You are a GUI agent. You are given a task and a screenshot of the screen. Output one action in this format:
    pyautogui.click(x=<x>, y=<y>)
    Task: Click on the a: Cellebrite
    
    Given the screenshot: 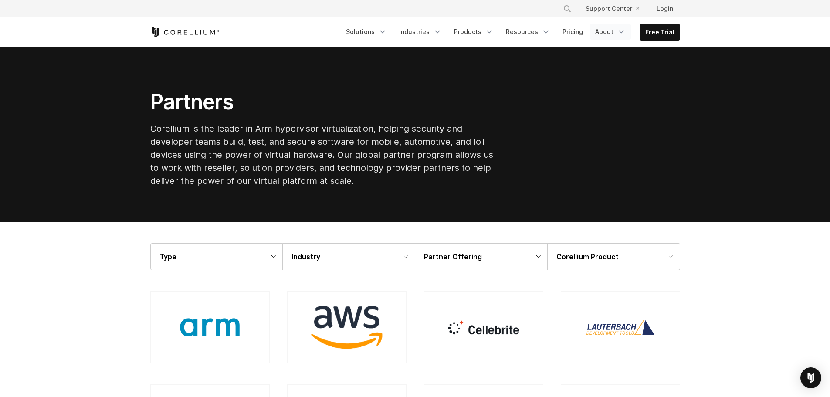 What is the action you would take?
    pyautogui.click(x=484, y=327)
    